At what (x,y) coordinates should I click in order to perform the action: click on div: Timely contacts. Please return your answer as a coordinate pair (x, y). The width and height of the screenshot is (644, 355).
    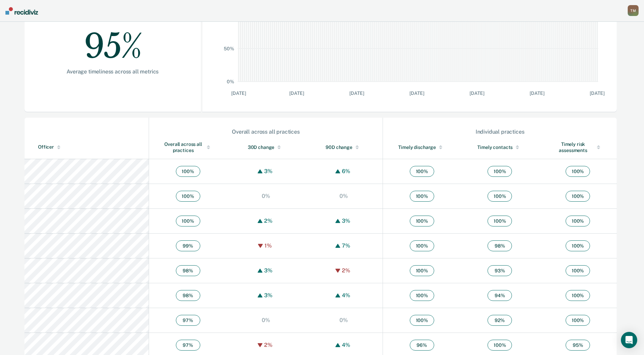
    Looking at the image, I should click on (500, 147).